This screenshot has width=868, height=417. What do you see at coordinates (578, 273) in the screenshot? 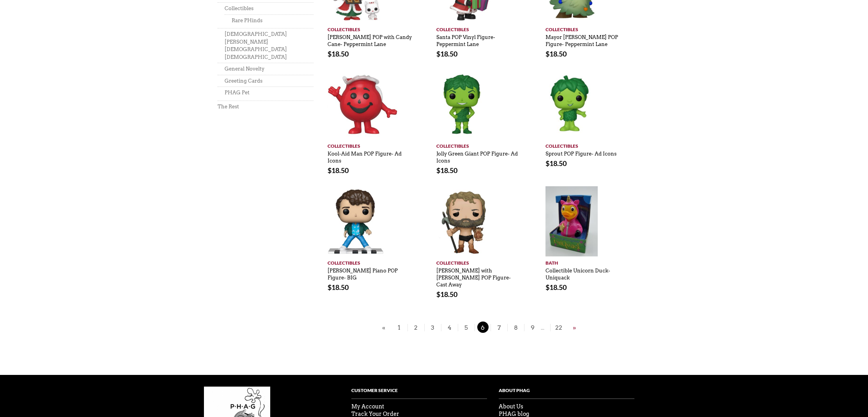
I see `a: Collectible Unicorn Duck- Uniquack` at bounding box center [578, 273].